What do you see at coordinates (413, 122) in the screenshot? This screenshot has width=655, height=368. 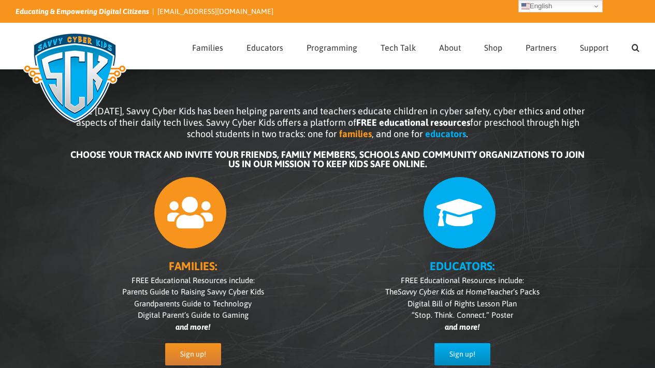 I see `b: FREE educational resources` at bounding box center [413, 122].